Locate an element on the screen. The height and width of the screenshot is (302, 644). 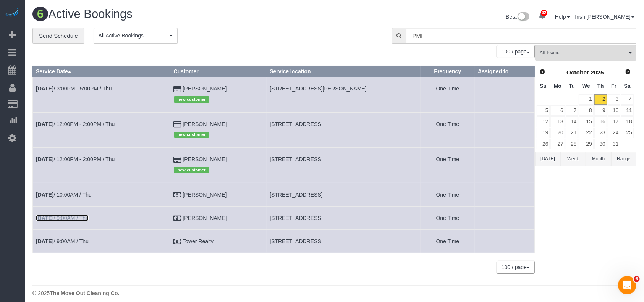
a: Automaid Logo is located at coordinates (12, 13).